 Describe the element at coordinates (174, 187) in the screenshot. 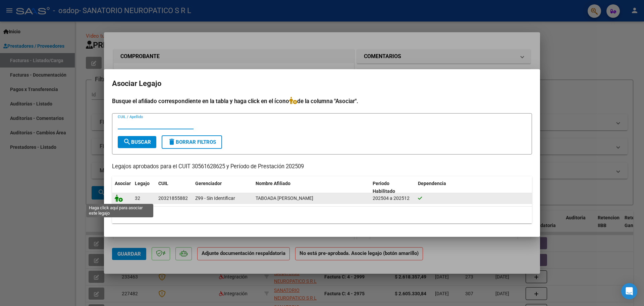

I see `datatable-header-cell: CUIL` at that location.